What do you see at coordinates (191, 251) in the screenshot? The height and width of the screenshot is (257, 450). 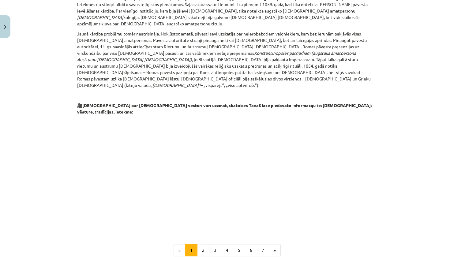 I see `button: 1` at bounding box center [191, 251].